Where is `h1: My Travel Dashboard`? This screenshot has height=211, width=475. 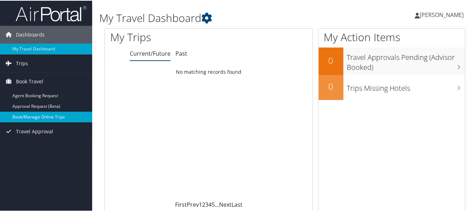
h1: My Travel Dashboard is located at coordinates (223, 17).